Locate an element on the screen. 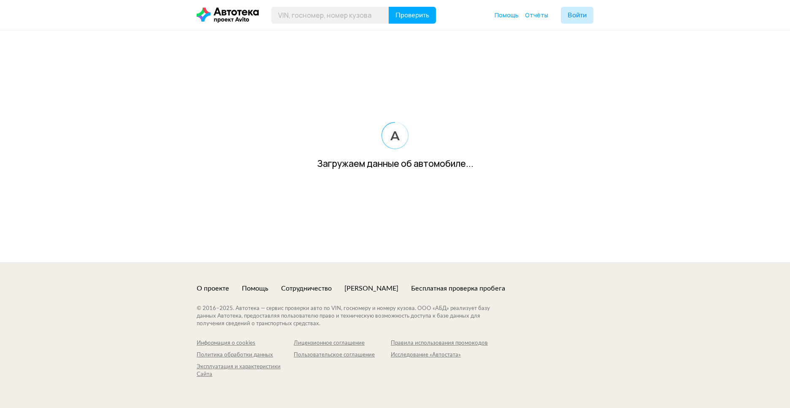 This screenshot has height=408, width=790. div: Эксплуатация и характеристики Сайта is located at coordinates (245, 370).